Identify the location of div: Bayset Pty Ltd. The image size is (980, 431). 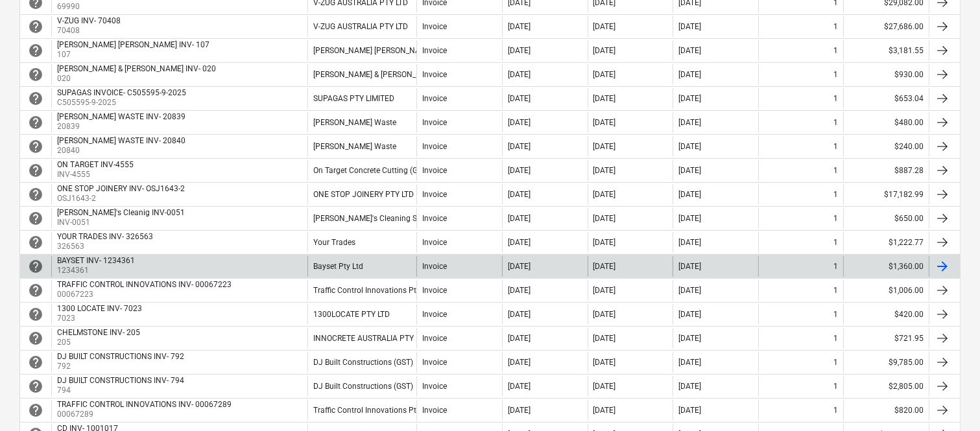
(338, 266).